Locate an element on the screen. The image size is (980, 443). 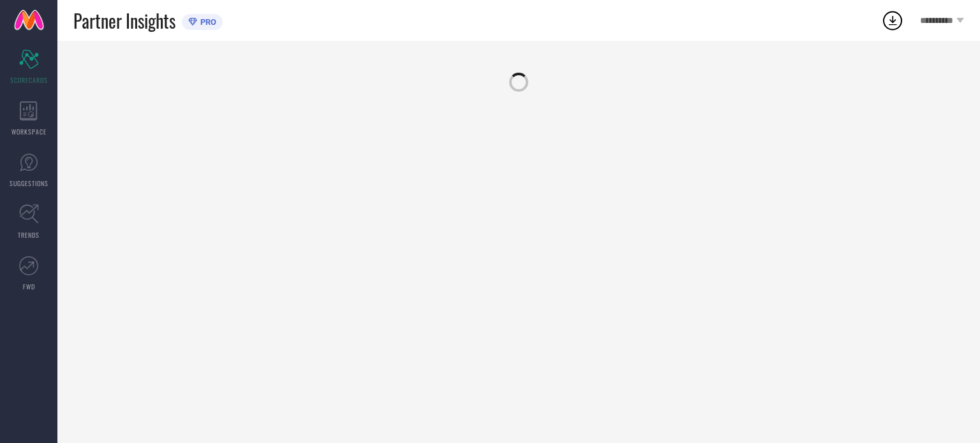
span: WORKSPACE is located at coordinates (29, 132).